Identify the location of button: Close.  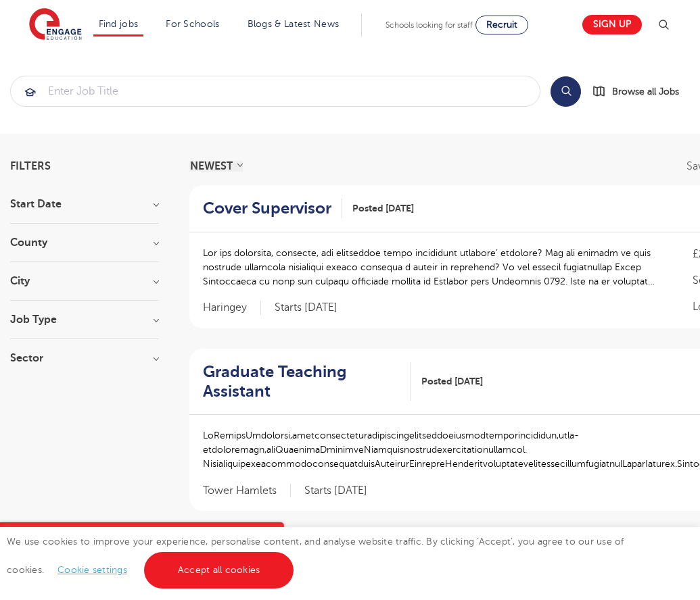
(271, 536).